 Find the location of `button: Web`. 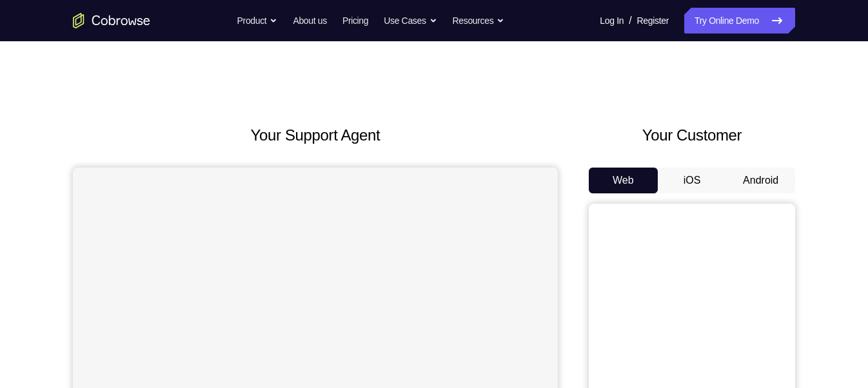

button: Web is located at coordinates (623, 180).